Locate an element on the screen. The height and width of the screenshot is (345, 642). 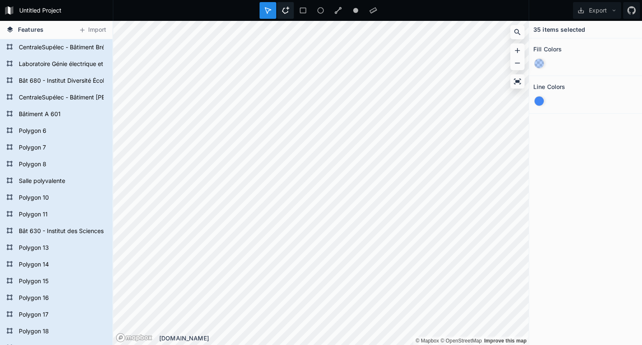
a: Mapbox logo is located at coordinates (134, 338).